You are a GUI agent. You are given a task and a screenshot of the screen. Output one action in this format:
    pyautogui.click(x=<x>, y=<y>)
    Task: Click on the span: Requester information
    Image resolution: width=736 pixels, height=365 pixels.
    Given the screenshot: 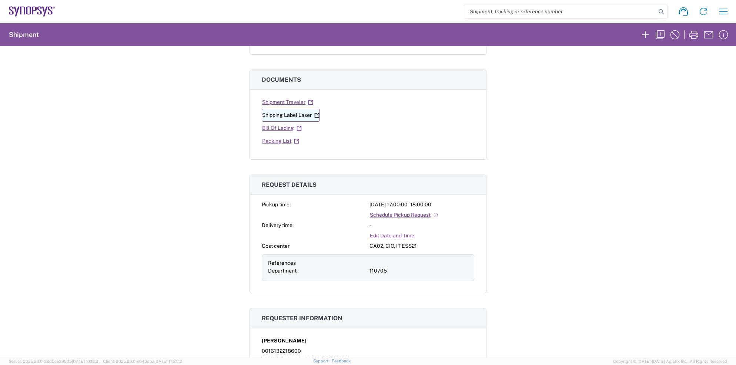 What is the action you would take?
    pyautogui.click(x=302, y=318)
    